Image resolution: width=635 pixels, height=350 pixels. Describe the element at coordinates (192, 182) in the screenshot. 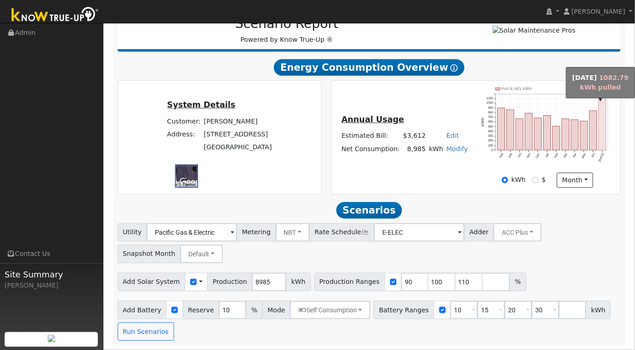

I see `a: Open this area in Google Maps (opens a new window)` at that location.